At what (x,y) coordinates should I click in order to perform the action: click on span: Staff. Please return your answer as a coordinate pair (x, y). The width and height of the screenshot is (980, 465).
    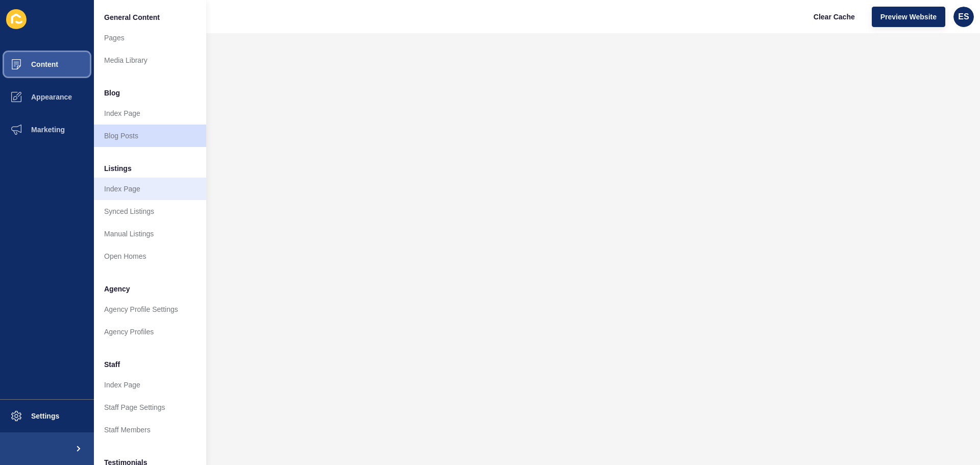
    Looking at the image, I should click on (112, 364).